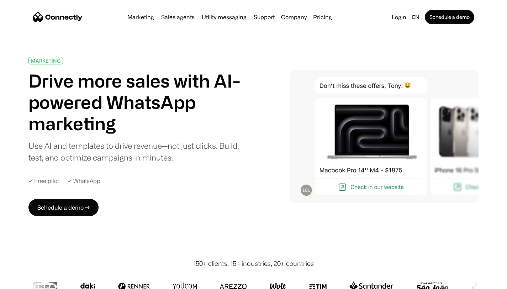 This screenshot has width=507, height=289. What do you see at coordinates (253, 263) in the screenshot?
I see `div: 150+ clients, 15+ industries, 20+ countries` at bounding box center [253, 263].